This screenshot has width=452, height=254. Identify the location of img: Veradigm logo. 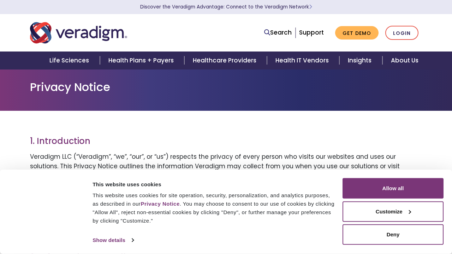
(78, 33).